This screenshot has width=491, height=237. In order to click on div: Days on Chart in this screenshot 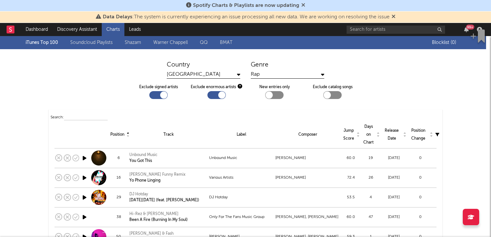, I will do `click(371, 135)`.